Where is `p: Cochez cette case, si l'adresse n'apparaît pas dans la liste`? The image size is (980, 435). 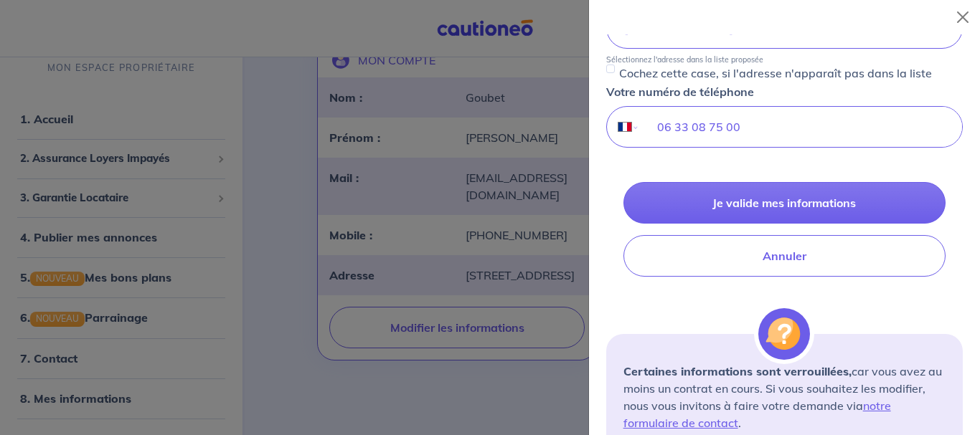 p: Cochez cette case, si l'adresse n'apparaît pas dans la liste is located at coordinates (776, 73).